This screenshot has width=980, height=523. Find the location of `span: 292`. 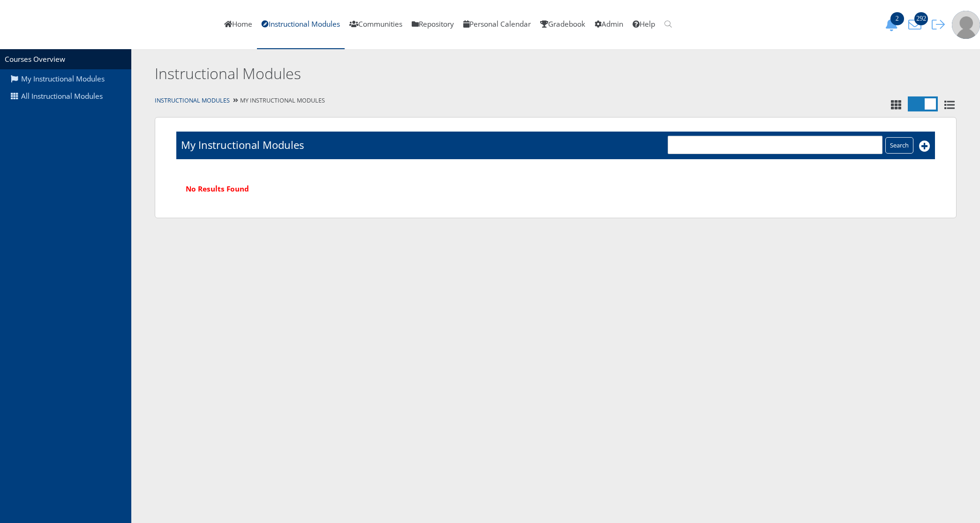

span: 292 is located at coordinates (920, 19).